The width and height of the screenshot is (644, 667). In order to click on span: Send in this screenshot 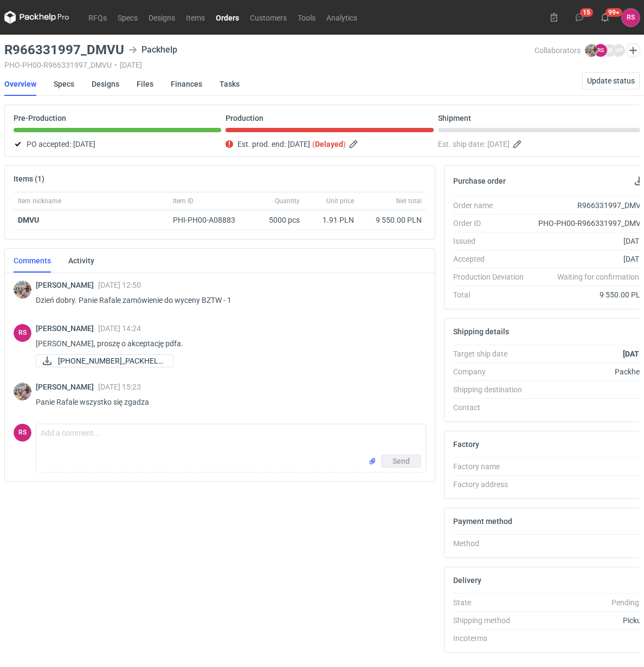, I will do `click(401, 461)`.